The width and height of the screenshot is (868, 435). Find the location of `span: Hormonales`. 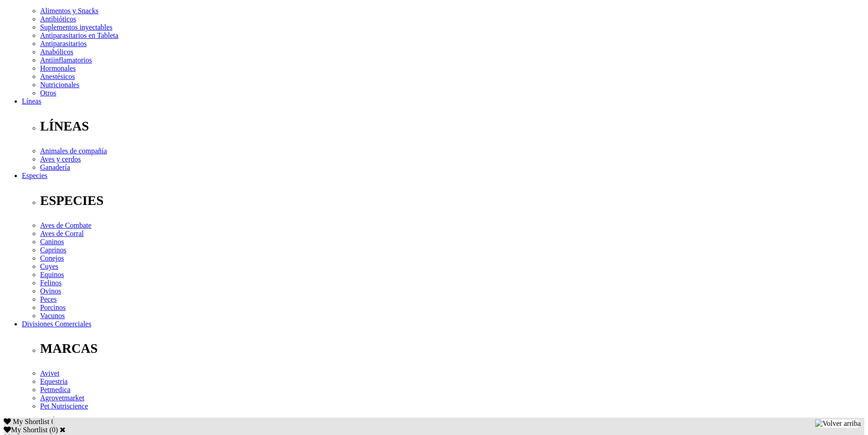

span: Hormonales is located at coordinates (58, 68).